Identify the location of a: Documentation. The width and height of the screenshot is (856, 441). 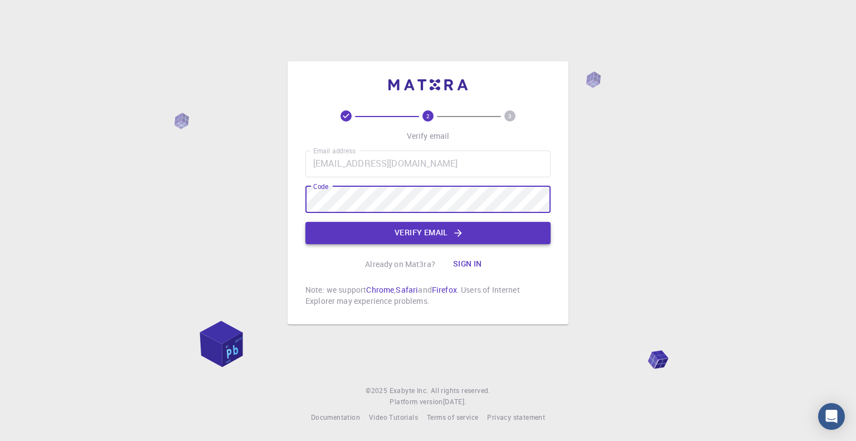
(336, 418).